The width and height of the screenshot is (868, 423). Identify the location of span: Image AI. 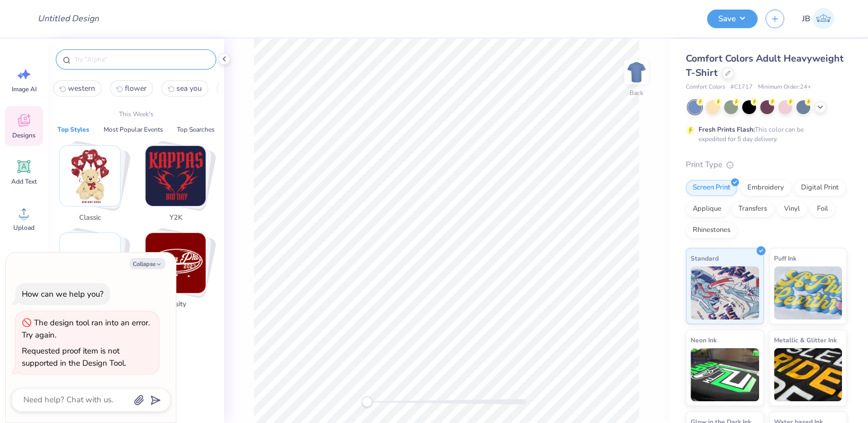
(24, 89).